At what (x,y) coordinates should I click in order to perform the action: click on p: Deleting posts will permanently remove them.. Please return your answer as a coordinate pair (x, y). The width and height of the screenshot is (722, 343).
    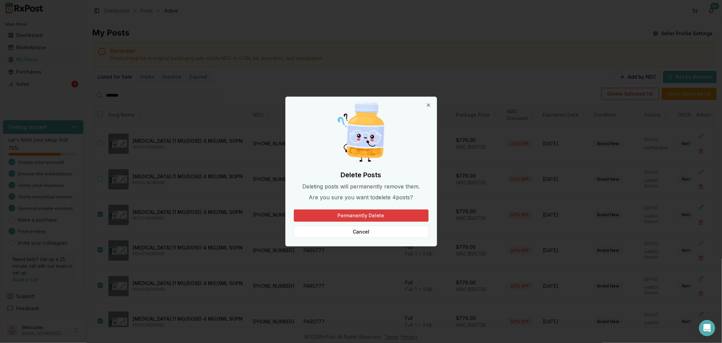
    Looking at the image, I should click on (361, 186).